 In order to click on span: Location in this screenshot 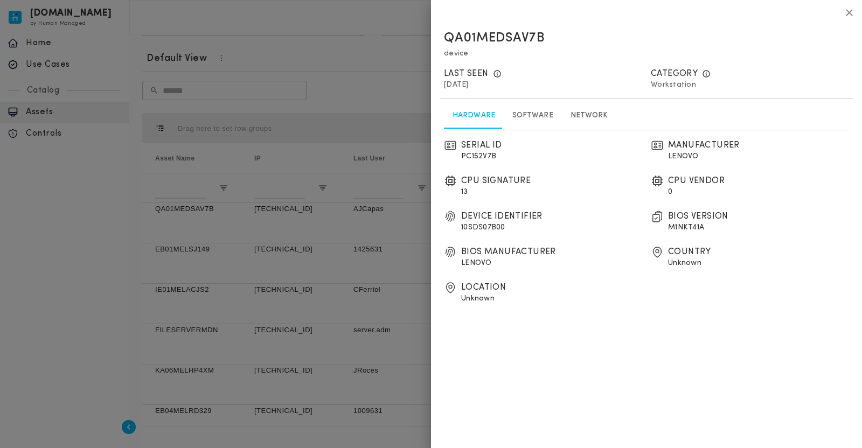, I will do `click(483, 288)`.